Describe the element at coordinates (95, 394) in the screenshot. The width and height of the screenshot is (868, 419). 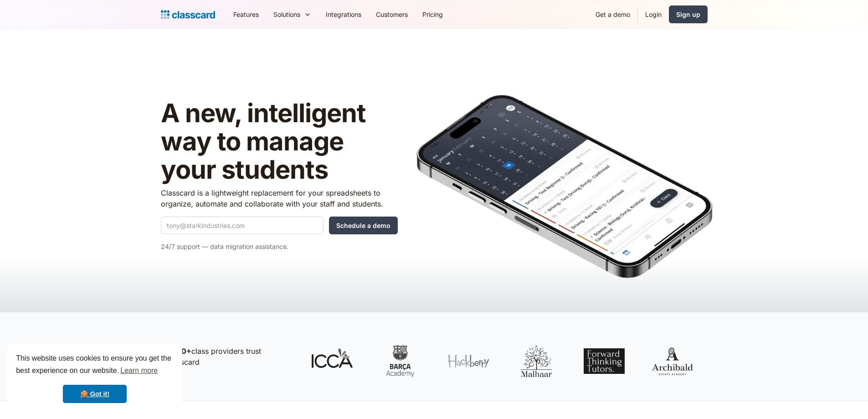
I see `a: dismiss cookie message` at that location.